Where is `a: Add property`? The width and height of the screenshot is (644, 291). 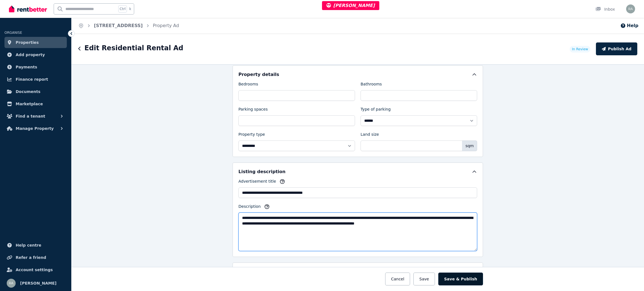 a: Add property is located at coordinates (36, 55).